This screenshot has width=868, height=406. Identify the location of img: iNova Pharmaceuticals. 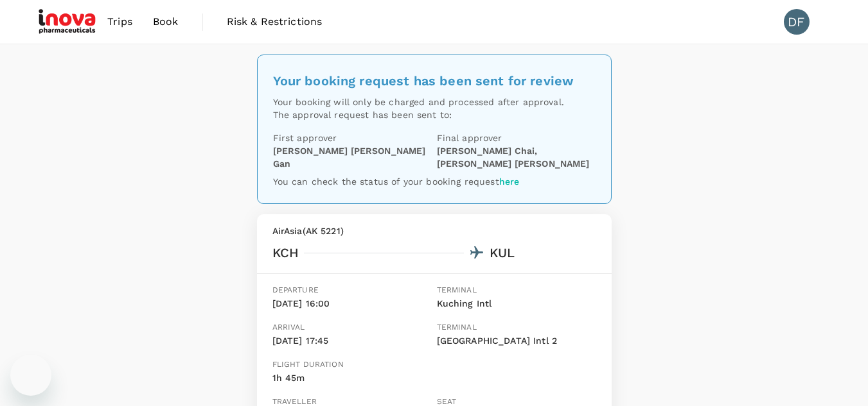
(68, 22).